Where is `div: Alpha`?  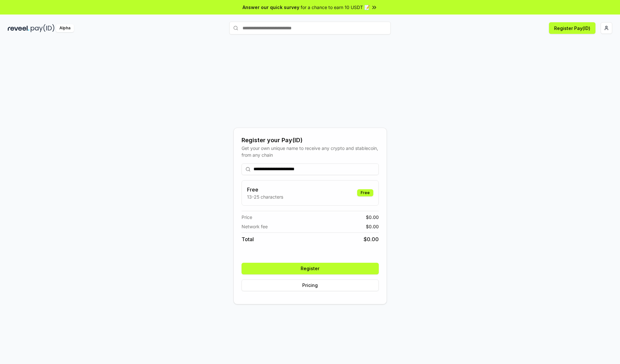 div: Alpha is located at coordinates (65, 28).